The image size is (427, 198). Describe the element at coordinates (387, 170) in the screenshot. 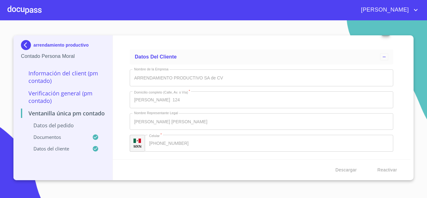

I see `span: Reactivar` at that location.